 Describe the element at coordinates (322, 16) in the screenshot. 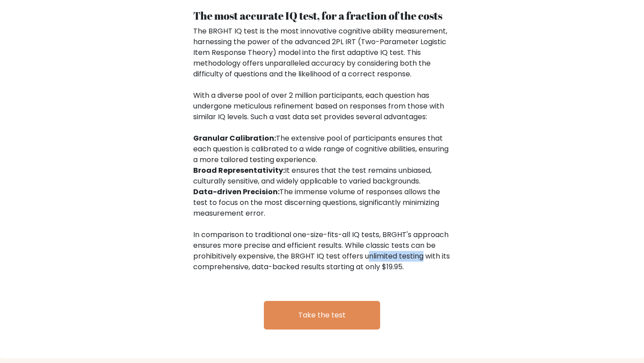

I see `h4: The most accurate IQ test, for a fraction of the costs` at that location.